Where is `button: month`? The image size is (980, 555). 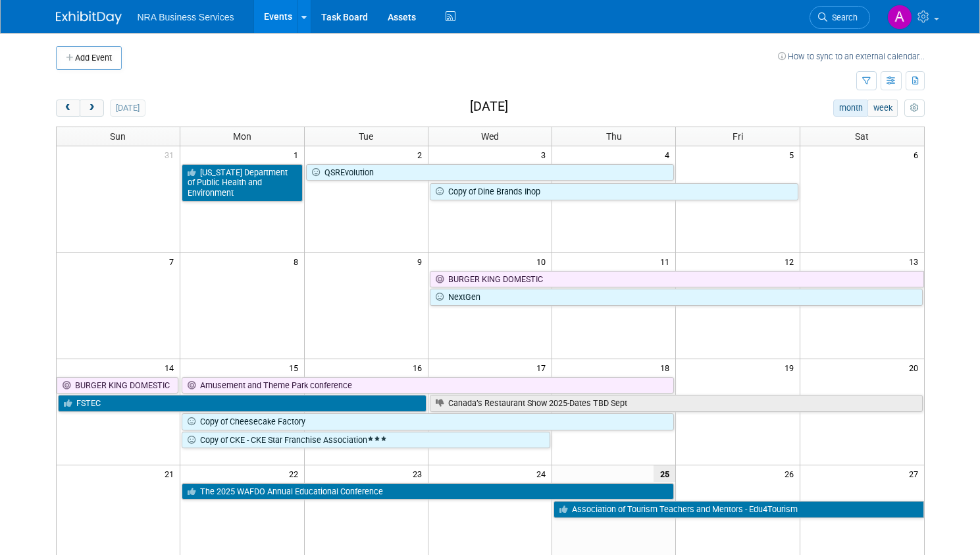
button: month is located at coordinates (850, 108).